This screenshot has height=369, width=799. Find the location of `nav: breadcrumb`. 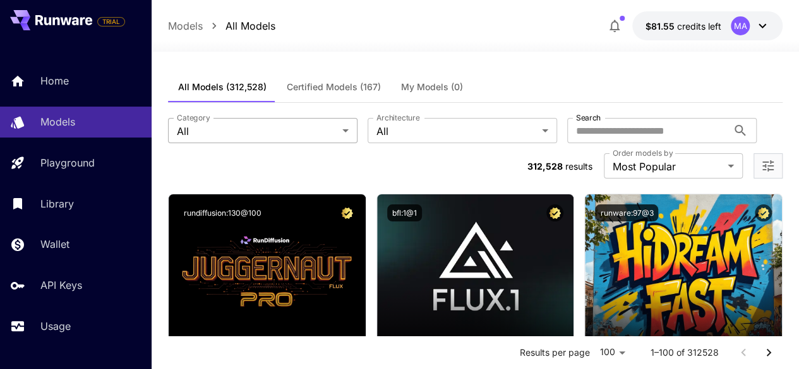

nav: breadcrumb is located at coordinates (222, 26).